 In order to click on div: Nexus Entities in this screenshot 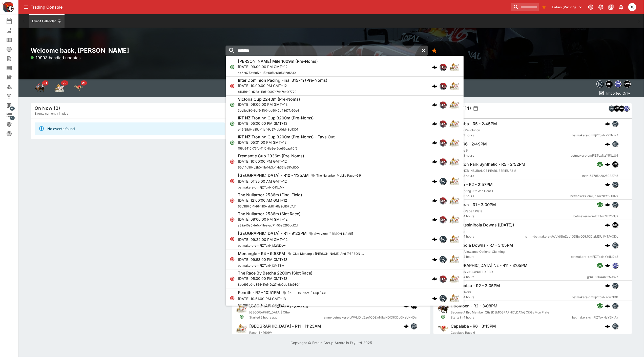, I will do `click(13, 77)`.